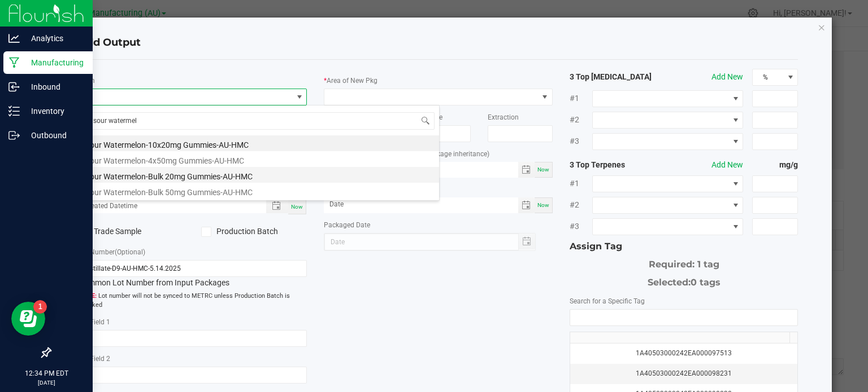 The width and height of the screenshot is (868, 392). What do you see at coordinates (130, 252) in the screenshot?
I see `span: (Optional)` at bounding box center [130, 252].